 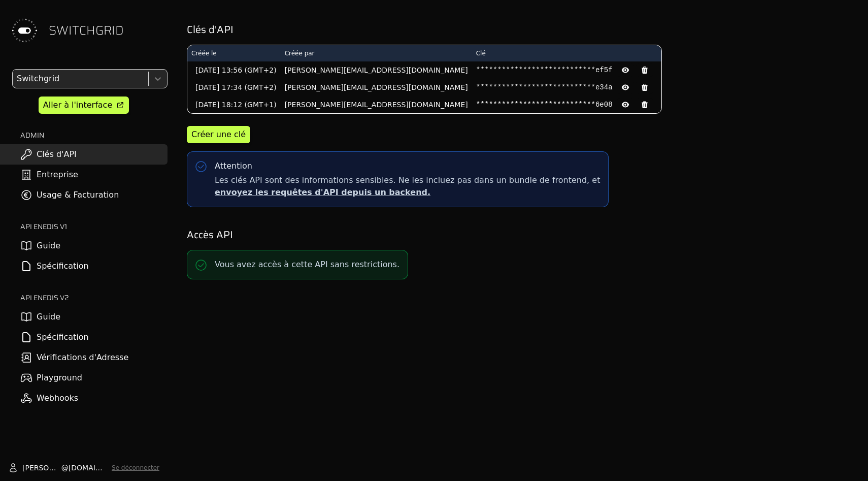 What do you see at coordinates (407, 192) in the screenshot?
I see `p: envoyez les requêtes d'API depuis un backend.` at bounding box center [407, 192].